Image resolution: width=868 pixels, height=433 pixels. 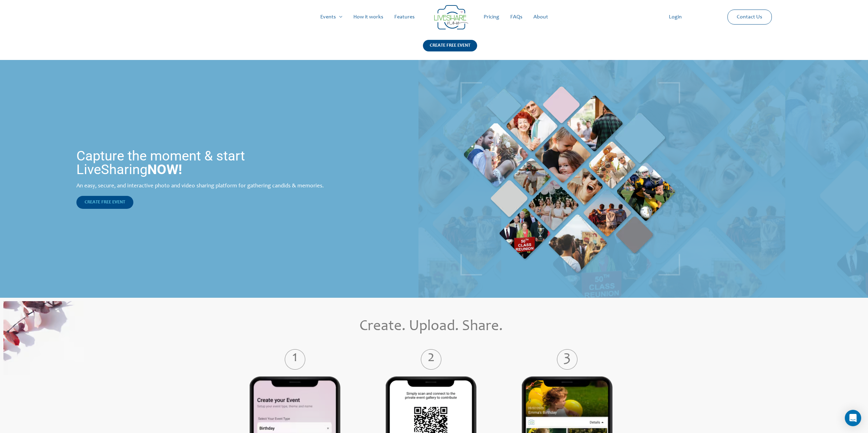 I want to click on a: How it works, so click(x=368, y=17).